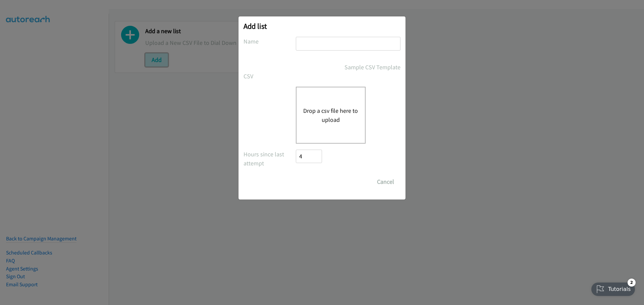  I want to click on upt-list-badge: 2, so click(44, 7).